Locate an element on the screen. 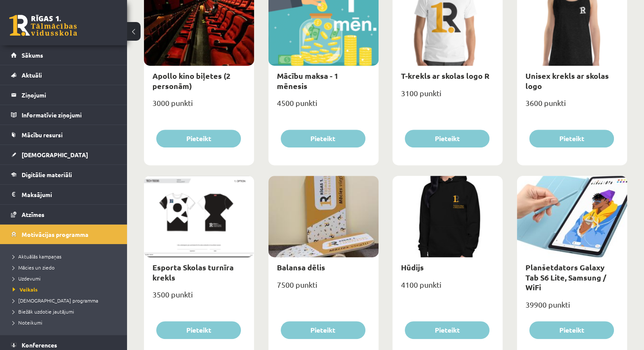 The height and width of the screenshot is (350, 644). a: Digitālie materiāli is located at coordinates (64, 175).